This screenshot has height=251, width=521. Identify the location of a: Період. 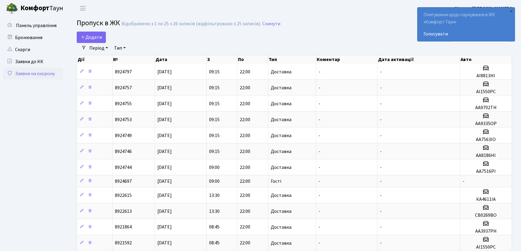
(99, 48).